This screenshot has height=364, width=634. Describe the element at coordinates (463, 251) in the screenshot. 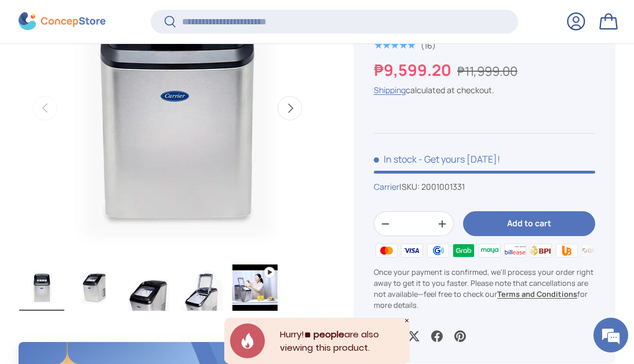

I see `img: grabpay` at that location.